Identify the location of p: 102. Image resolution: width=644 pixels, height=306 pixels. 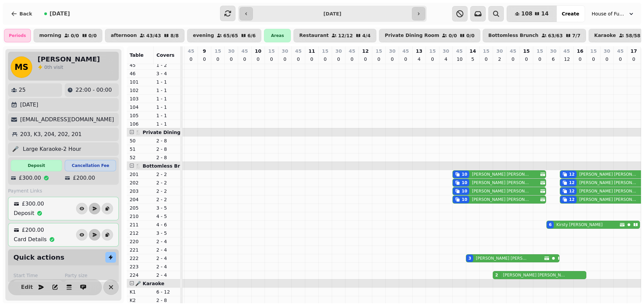
(140, 90).